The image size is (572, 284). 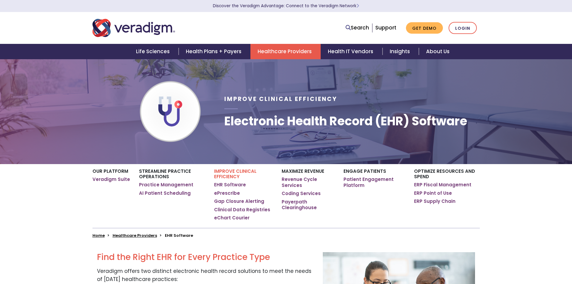 I want to click on a: ERP Supply Chain, so click(x=434, y=201).